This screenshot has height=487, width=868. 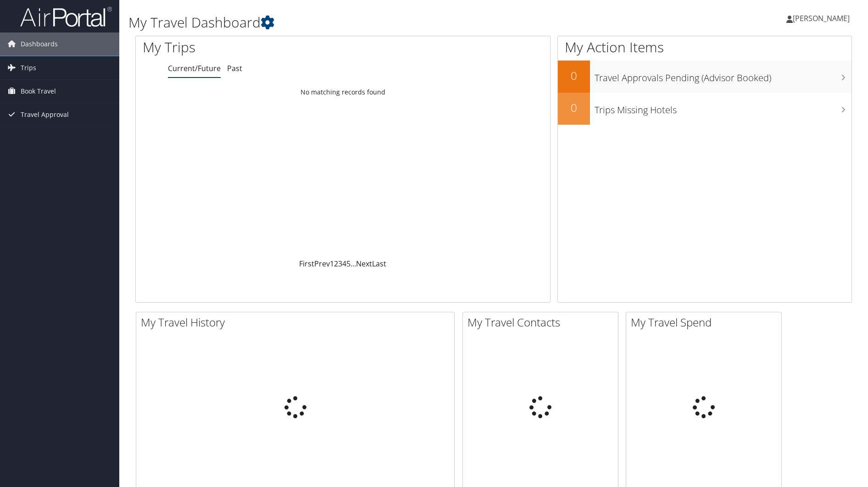 What do you see at coordinates (340, 263) in the screenshot?
I see `a: 3` at bounding box center [340, 263].